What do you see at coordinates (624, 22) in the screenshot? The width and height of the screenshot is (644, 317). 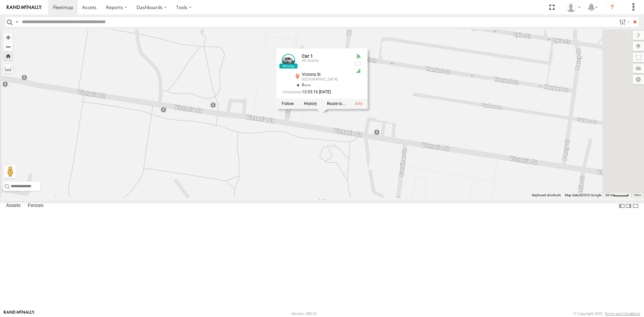 I see `label: Search Filter Options` at bounding box center [624, 22].